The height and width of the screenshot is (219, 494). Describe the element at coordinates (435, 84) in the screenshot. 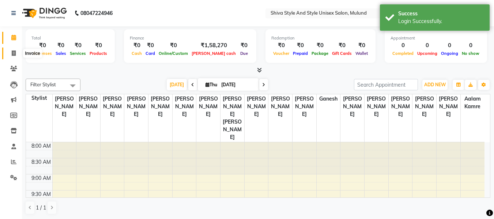

I see `span: ADD NEW` at that location.